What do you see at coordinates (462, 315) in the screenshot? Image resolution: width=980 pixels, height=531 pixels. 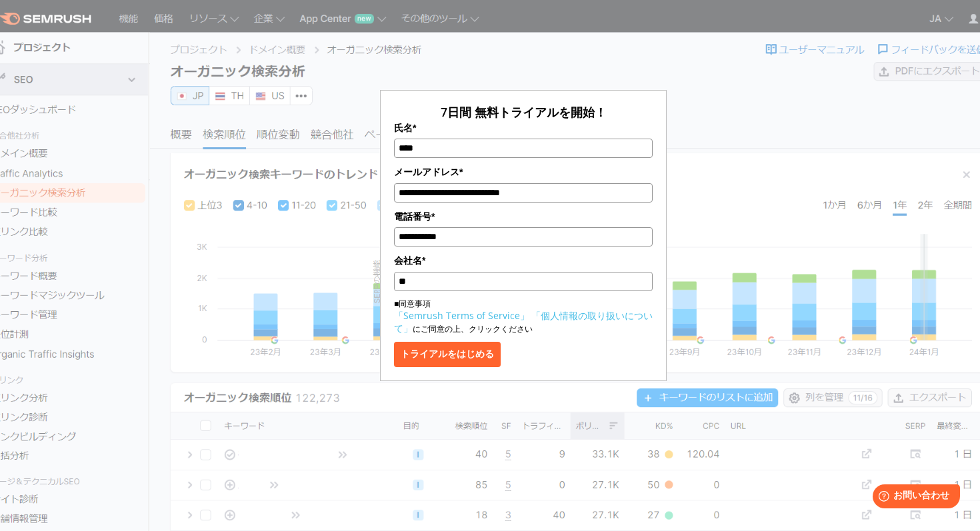 I see `a: 「Semrush Terms of Service」` at bounding box center [462, 315].